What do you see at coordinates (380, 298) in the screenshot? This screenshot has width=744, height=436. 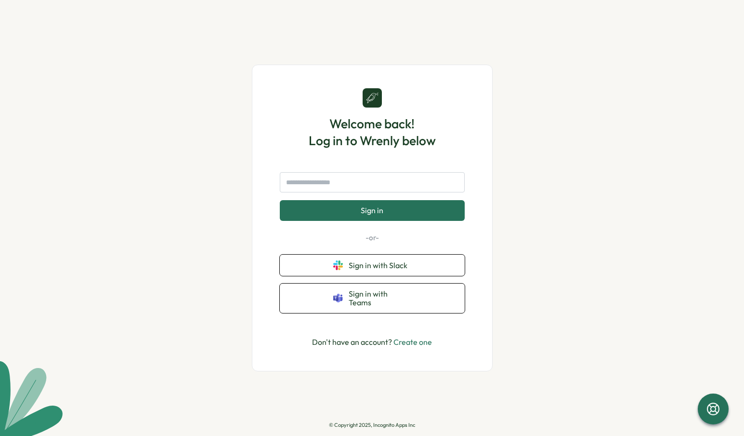 I see `span: Sign in with Teams` at bounding box center [380, 298].